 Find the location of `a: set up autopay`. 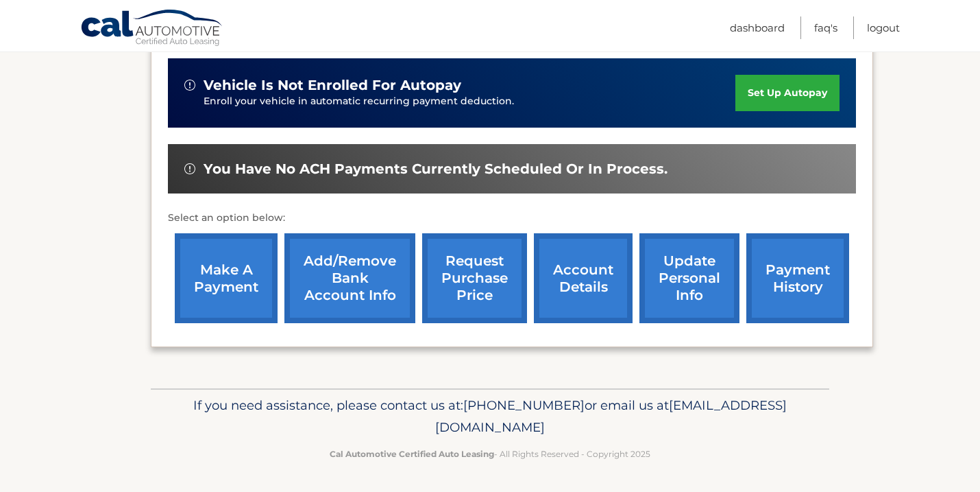

a: set up autopay is located at coordinates (788, 92).